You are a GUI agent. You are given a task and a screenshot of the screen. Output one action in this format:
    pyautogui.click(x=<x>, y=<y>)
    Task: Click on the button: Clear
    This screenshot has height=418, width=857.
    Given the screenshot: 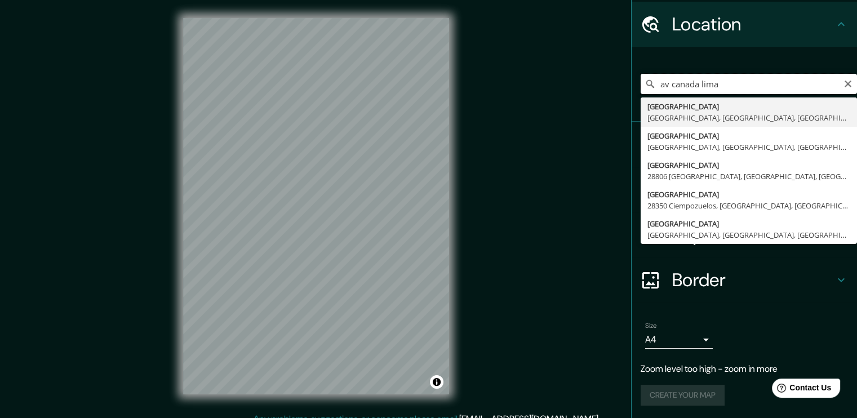 What is the action you would take?
    pyautogui.click(x=848, y=83)
    